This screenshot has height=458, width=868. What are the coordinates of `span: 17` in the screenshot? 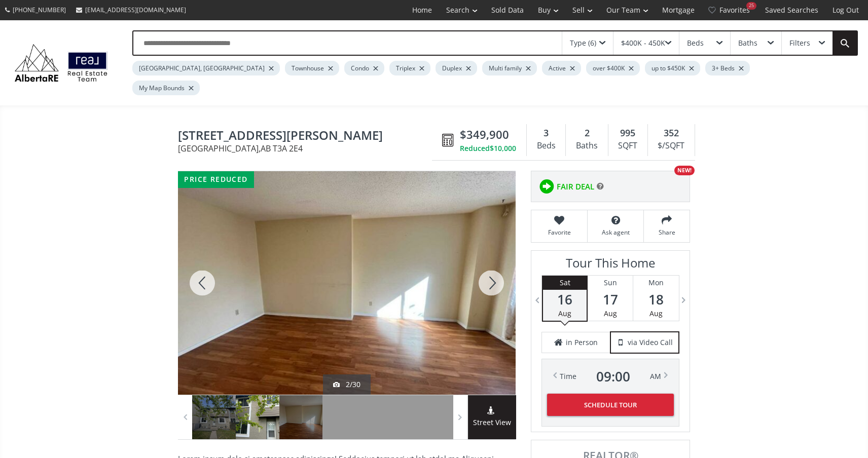 It's located at (610, 300).